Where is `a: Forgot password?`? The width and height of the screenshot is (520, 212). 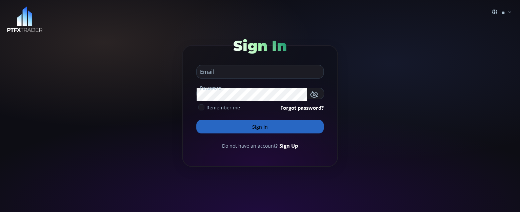
a: Forgot password? is located at coordinates (302, 108).